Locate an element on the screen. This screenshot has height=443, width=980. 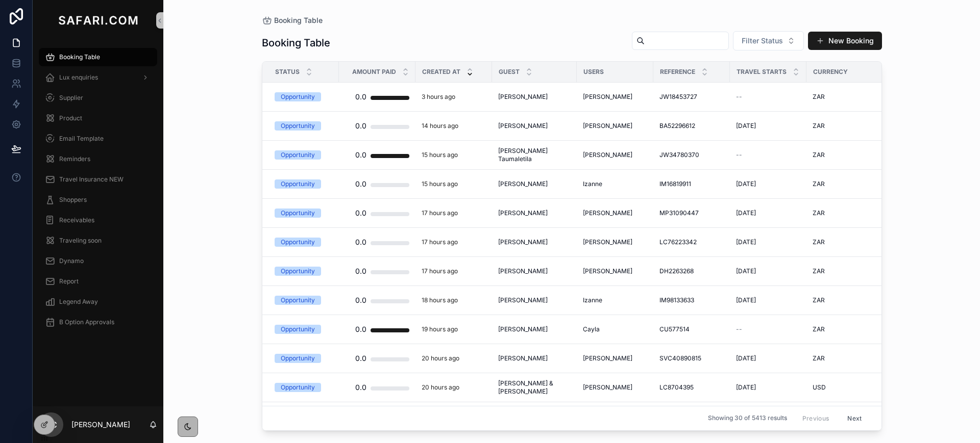
span: Dynamo is located at coordinates (72, 261).